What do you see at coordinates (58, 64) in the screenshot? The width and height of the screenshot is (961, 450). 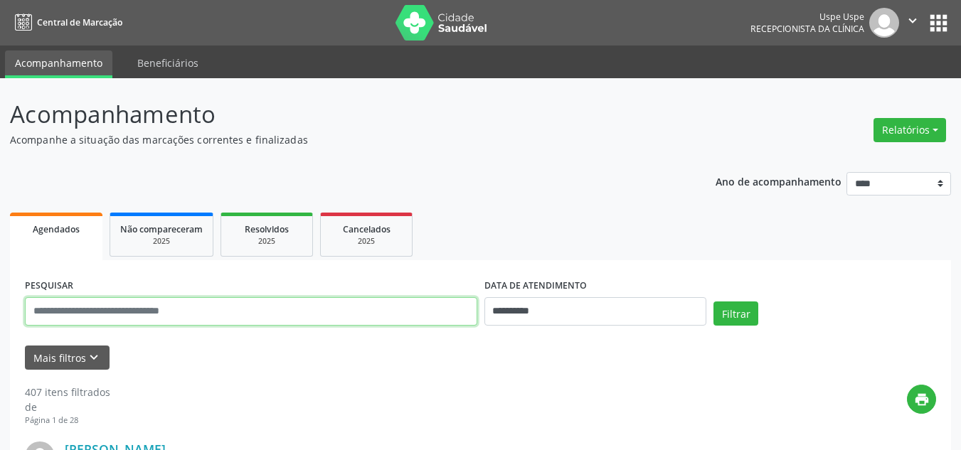 I see `a: Acompanhamento` at bounding box center [58, 64].